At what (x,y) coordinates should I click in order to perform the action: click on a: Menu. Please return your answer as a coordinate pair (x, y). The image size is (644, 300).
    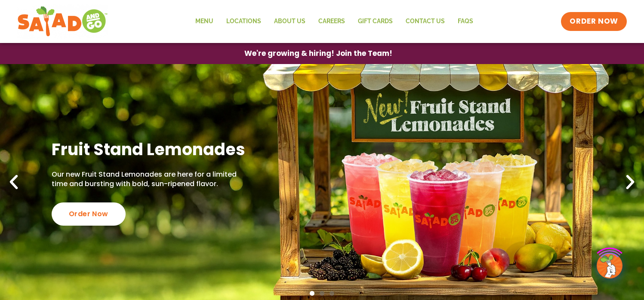
    Looking at the image, I should click on (204, 22).